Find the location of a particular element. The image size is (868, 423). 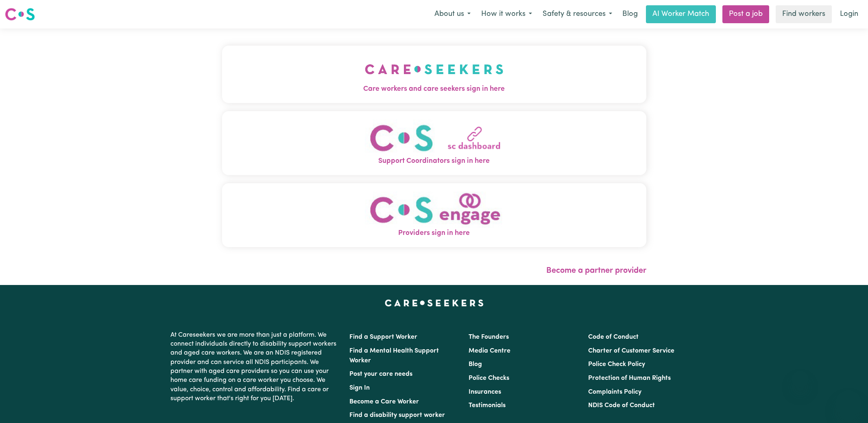

a: Insurances is located at coordinates (485, 392).